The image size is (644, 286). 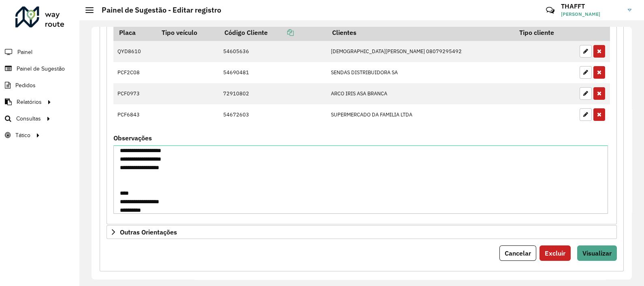 I want to click on td: 54672603, so click(x=272, y=115).